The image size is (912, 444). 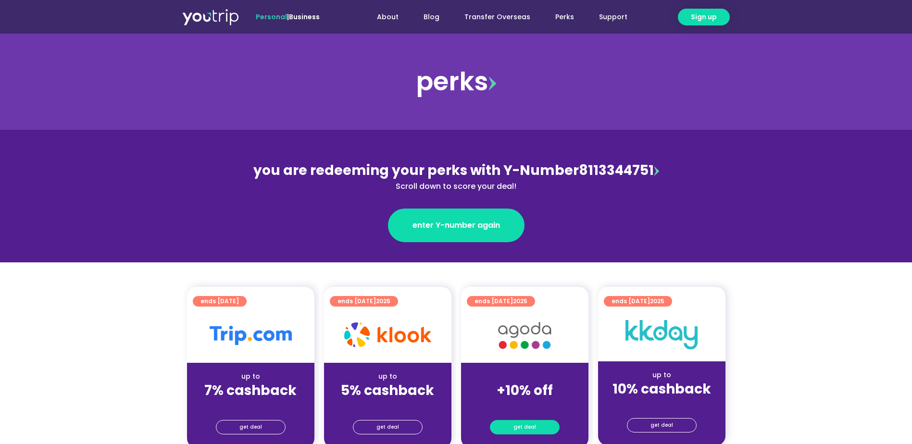 What do you see at coordinates (416, 170) in the screenshot?
I see `span: you are redeeming your perks with Y-Number` at bounding box center [416, 170].